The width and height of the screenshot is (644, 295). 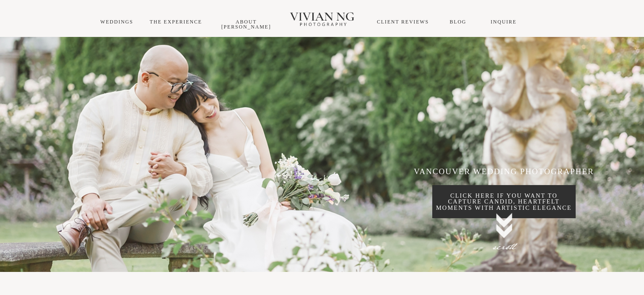 I want to click on a: click here if you want to capture candid, heartfelt moments with artistic elegance, so click(x=504, y=202).